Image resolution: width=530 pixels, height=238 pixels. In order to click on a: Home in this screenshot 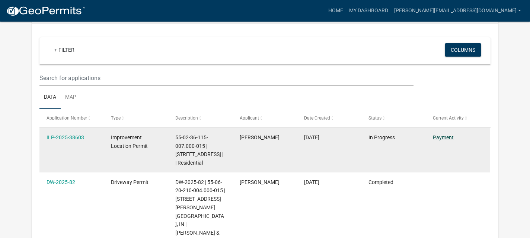, I will do `click(336, 11)`.